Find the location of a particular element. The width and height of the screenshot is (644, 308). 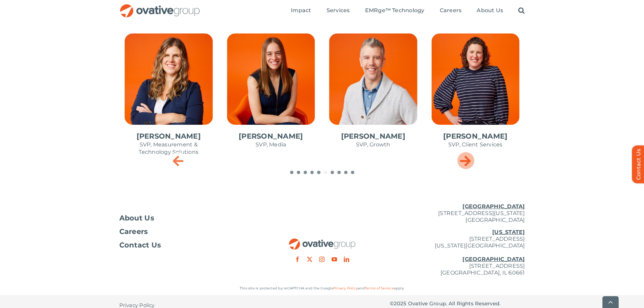

span: Contact Us is located at coordinates (140, 245).